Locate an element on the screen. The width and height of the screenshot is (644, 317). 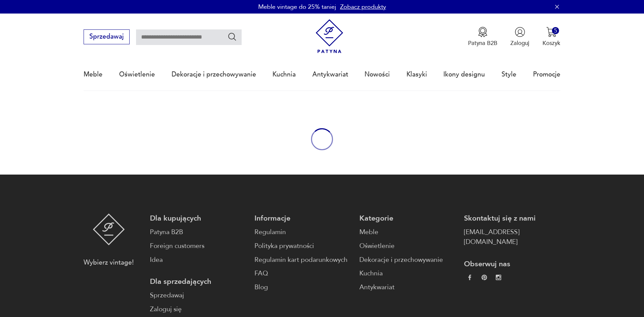
a: Zobacz produkty is located at coordinates (363, 7).